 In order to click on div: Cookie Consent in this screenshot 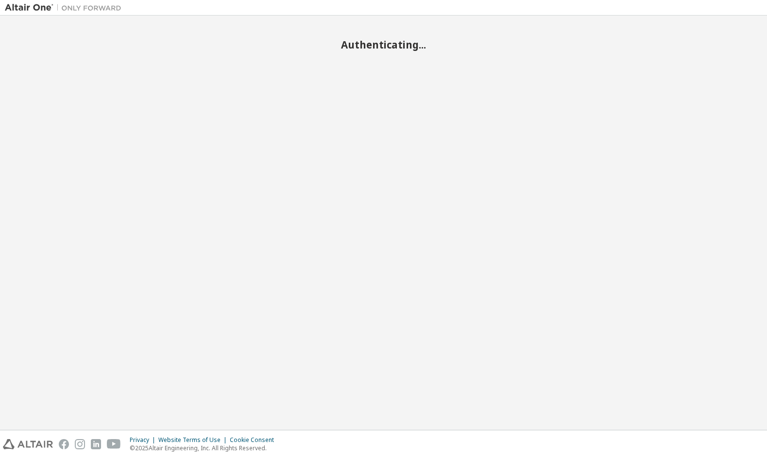, I will do `click(254, 440)`.